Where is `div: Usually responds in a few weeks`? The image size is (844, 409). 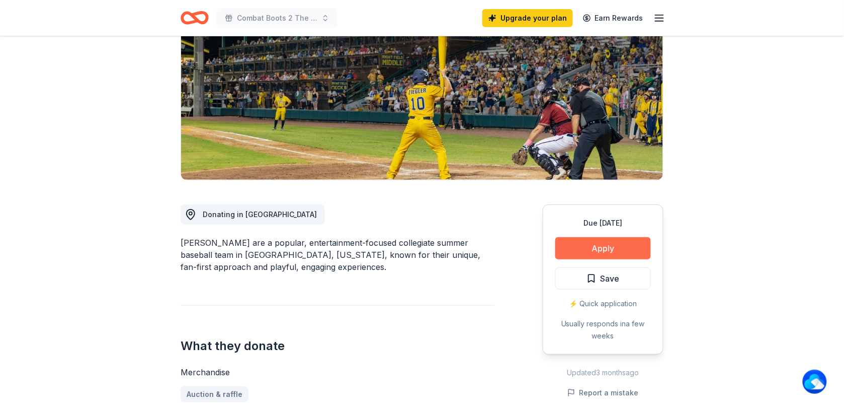
div: Usually responds in a few weeks is located at coordinates (603, 330).